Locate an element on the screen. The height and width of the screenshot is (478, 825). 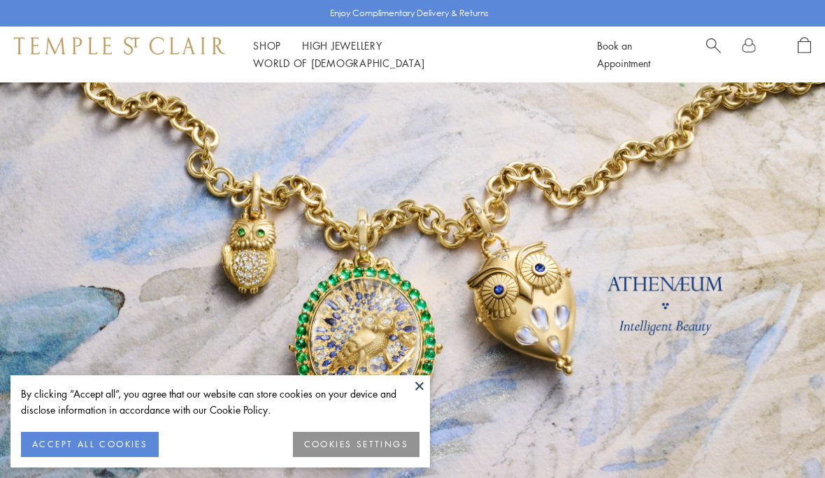
img: Temple St. Clair is located at coordinates (120, 45).